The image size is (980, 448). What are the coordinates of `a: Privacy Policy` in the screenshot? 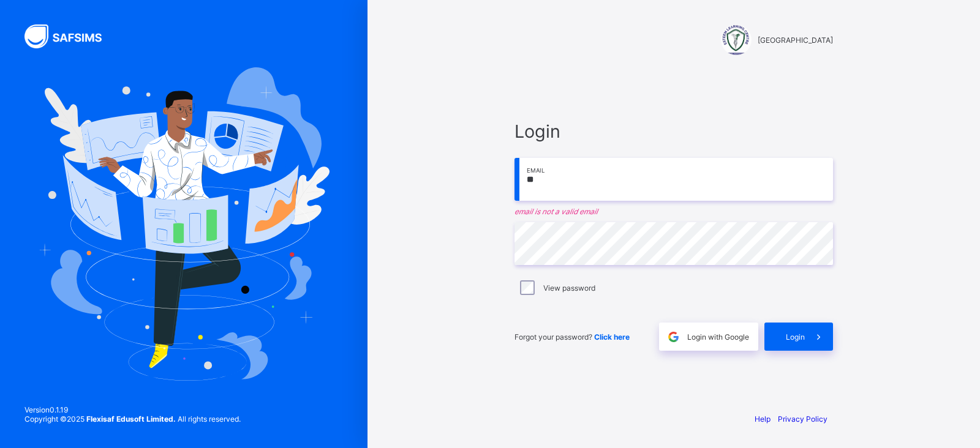 It's located at (803, 419).